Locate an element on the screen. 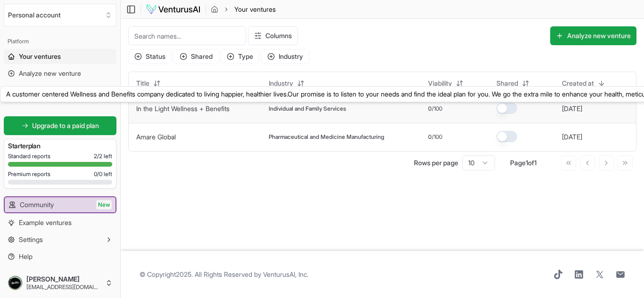  button: In the Light Wellness + Benefits is located at coordinates (183, 109).